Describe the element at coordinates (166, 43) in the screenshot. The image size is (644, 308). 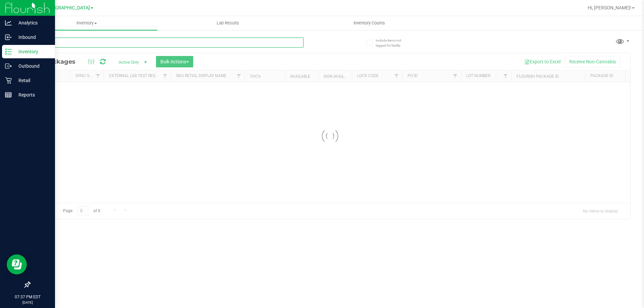
I see `input: Search Package ID, Item Name, SKU, Lot or Part Number...` at that location.